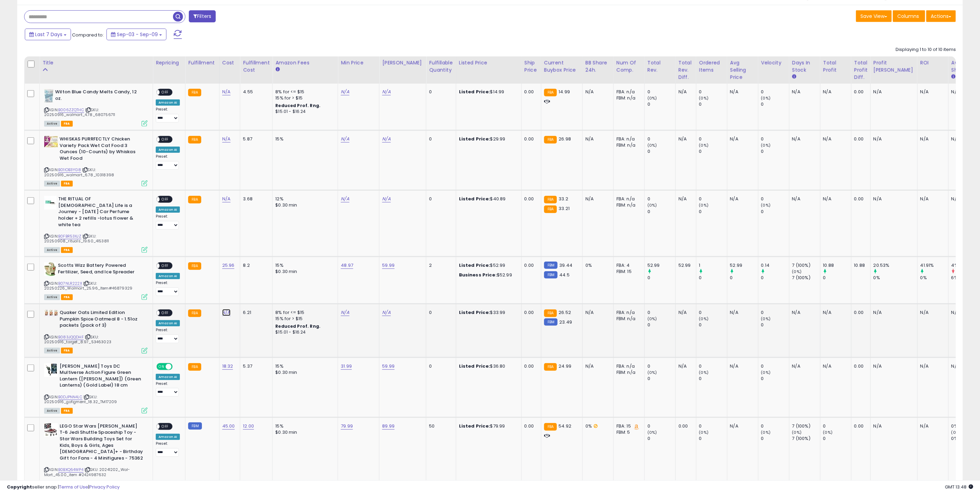 The width and height of the screenshot is (980, 494). What do you see at coordinates (628, 272) in the screenshot?
I see `div: FBM: 15` at bounding box center [628, 272].